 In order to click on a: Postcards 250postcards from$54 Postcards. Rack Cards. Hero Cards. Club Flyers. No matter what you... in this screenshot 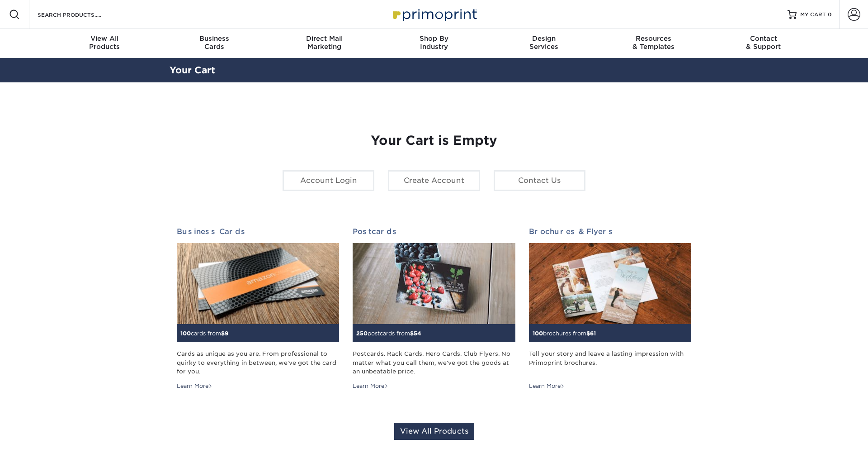, I will do `click(434, 308)`.